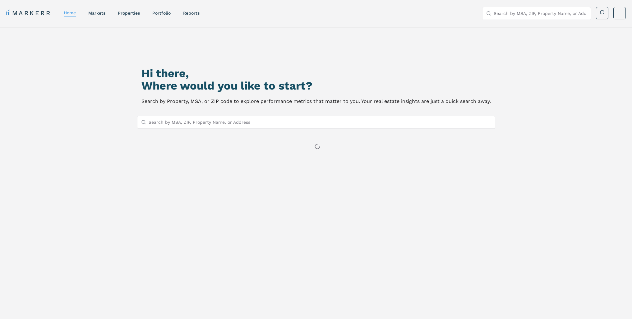 The image size is (632, 319). Describe the element at coordinates (161, 13) in the screenshot. I see `a: Portfolio` at that location.